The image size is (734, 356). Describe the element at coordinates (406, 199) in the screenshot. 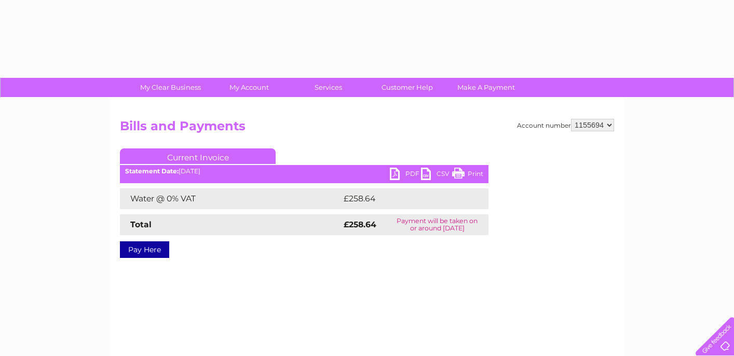

I see `td: £258.64` at that location.